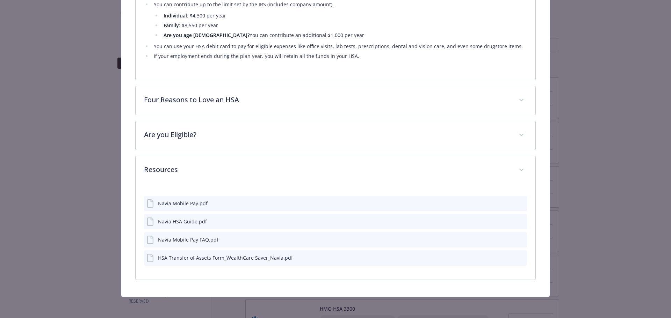 The width and height of the screenshot is (671, 318). What do you see at coordinates (344, 25) in the screenshot?
I see `li: : $8,550 per year` at bounding box center [344, 25].